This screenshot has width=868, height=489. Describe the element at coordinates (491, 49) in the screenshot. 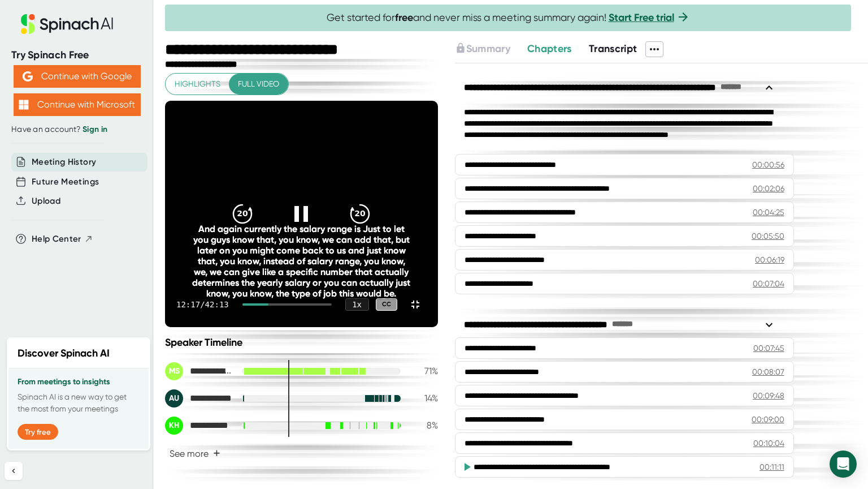

I see `div: Upgrade to access` at that location.